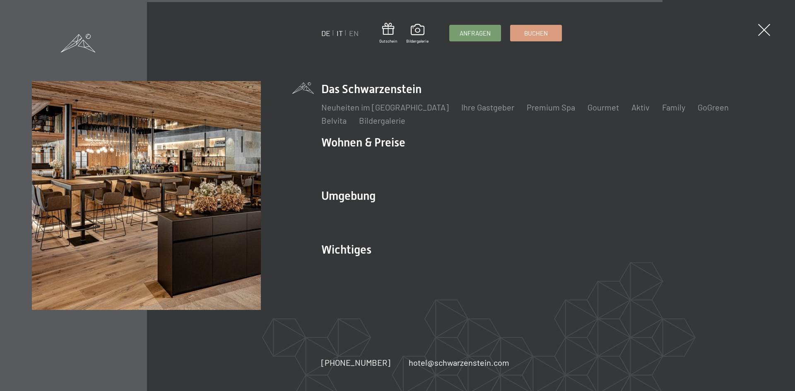  I want to click on span: Bildergalerie, so click(417, 41).